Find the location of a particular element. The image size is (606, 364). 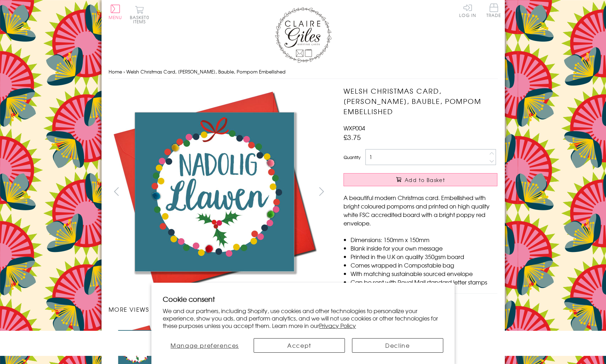

button: Manage preferences is located at coordinates (205, 345).